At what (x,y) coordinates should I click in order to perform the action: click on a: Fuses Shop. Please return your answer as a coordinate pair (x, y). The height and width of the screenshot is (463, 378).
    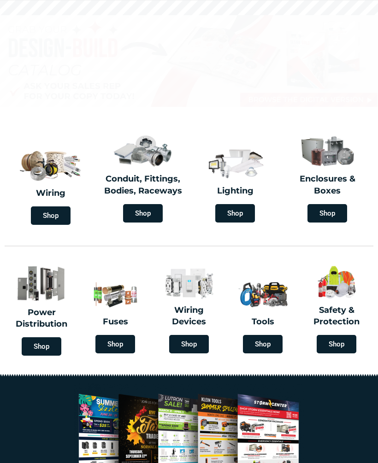
    Looking at the image, I should click on (115, 315).